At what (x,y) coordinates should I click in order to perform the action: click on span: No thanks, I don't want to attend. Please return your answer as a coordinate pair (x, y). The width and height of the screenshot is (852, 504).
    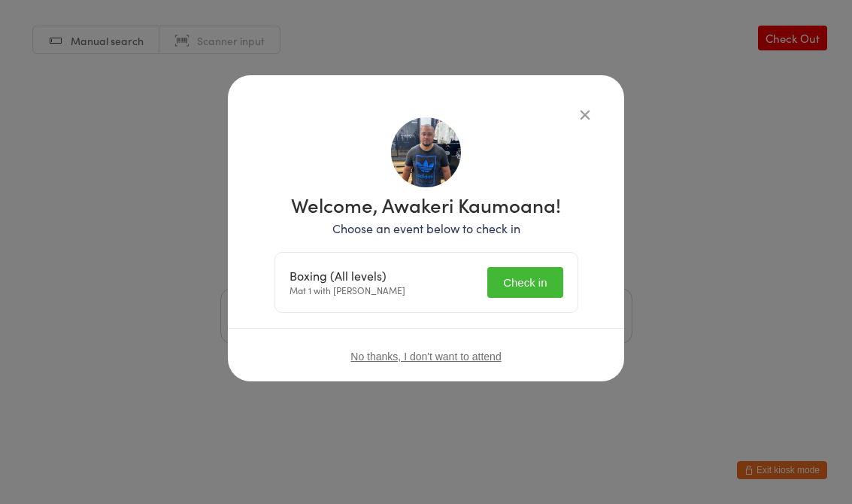
    Looking at the image, I should click on (425, 356).